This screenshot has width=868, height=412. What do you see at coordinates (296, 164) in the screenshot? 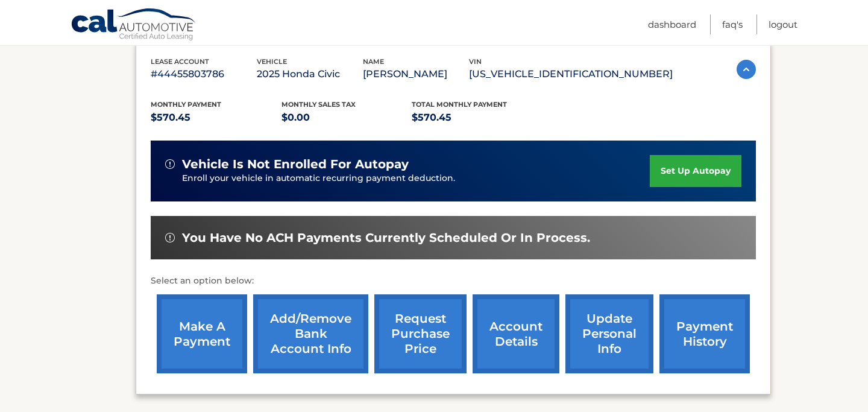
I see `span: vehicle is not enrolled for autopay` at bounding box center [296, 164].